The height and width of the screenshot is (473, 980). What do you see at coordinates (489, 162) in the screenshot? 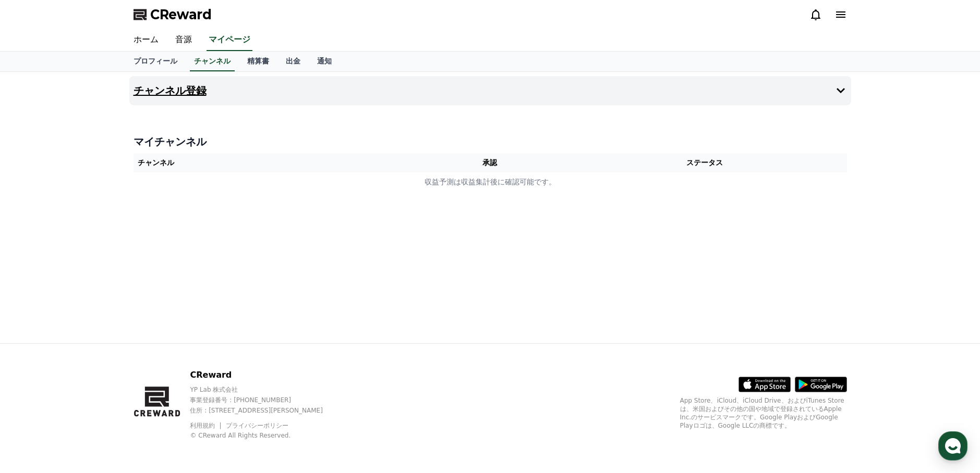
I see `th: 承認` at bounding box center [489, 162].